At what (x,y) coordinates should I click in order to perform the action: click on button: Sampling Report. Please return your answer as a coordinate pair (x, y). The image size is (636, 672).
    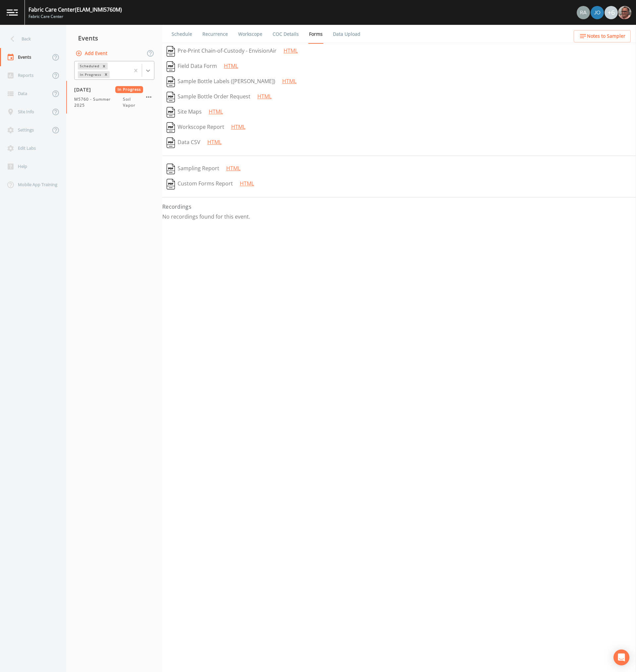
    Looking at the image, I should click on (193, 169).